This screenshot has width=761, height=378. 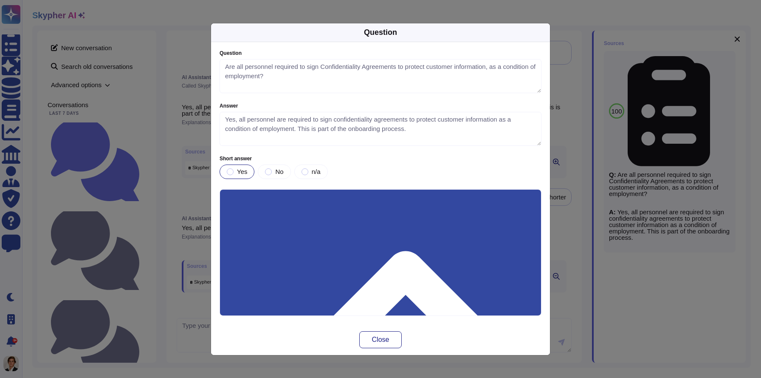 What do you see at coordinates (380, 106) in the screenshot?
I see `label: Answer` at bounding box center [380, 106].